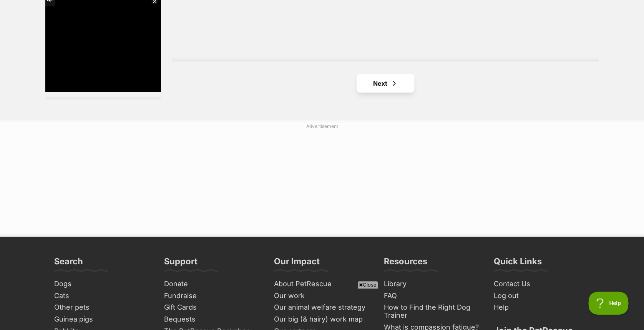 This screenshot has width=644, height=330. What do you see at coordinates (542, 284) in the screenshot?
I see `a: Contact Us` at bounding box center [542, 284].